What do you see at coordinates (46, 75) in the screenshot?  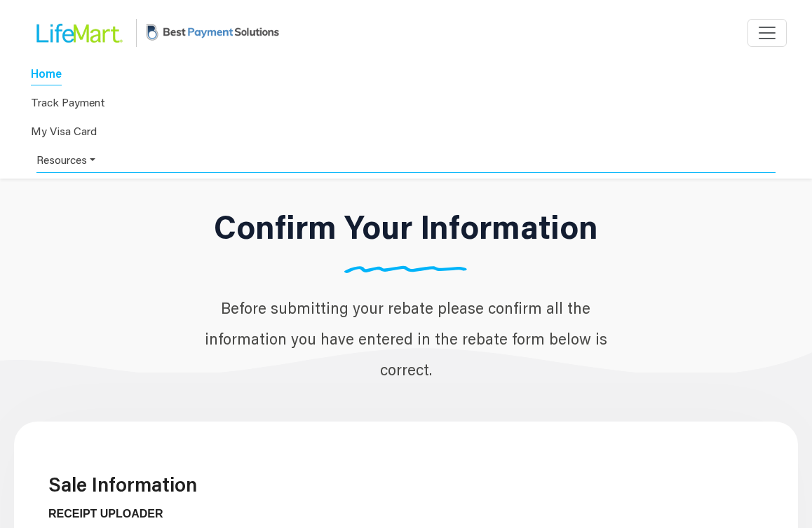 I see `a: Home` at bounding box center [46, 75].